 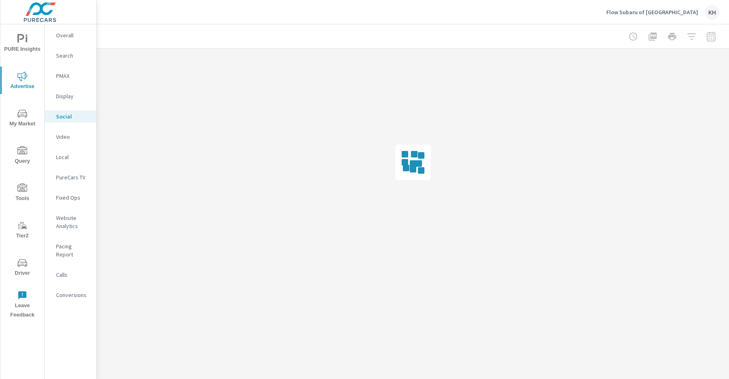 I want to click on div: Social, so click(x=70, y=117).